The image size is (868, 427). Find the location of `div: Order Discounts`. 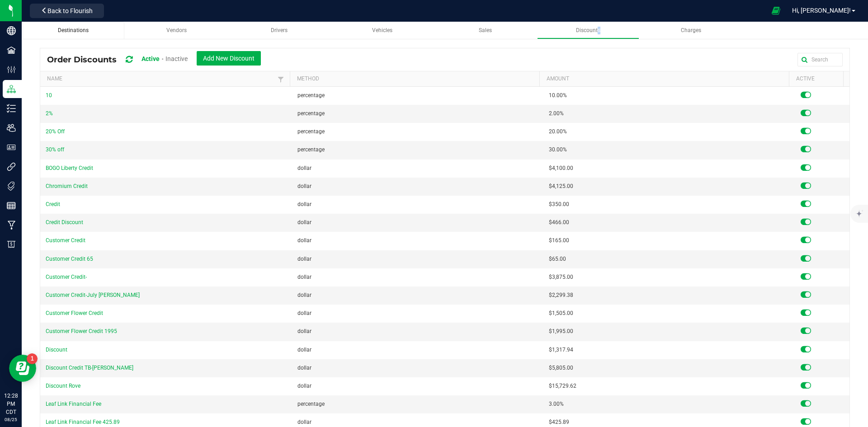

div: Order Discounts is located at coordinates (157, 59).